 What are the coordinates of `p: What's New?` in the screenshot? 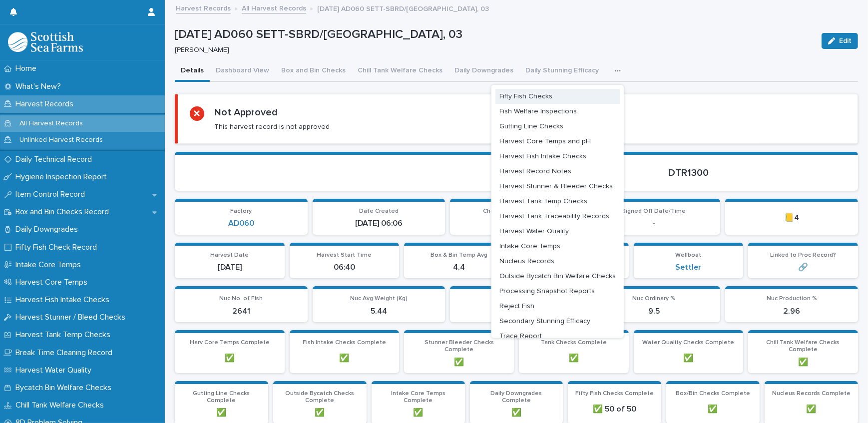 It's located at (40, 87).